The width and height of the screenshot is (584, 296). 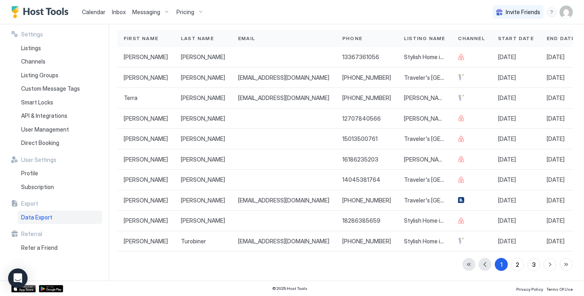 What do you see at coordinates (18, 279) in the screenshot?
I see `div: Open Intercom Messenger` at bounding box center [18, 279].